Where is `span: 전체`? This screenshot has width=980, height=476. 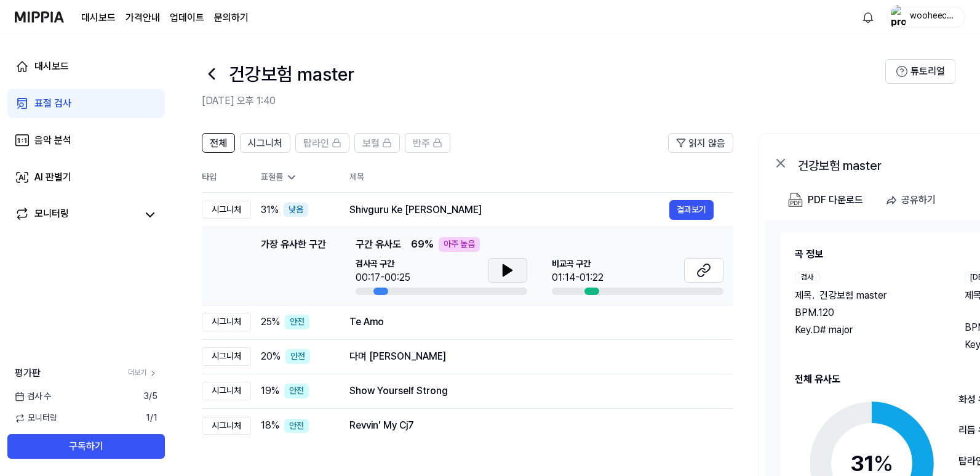
span: 전체 is located at coordinates (218, 144).